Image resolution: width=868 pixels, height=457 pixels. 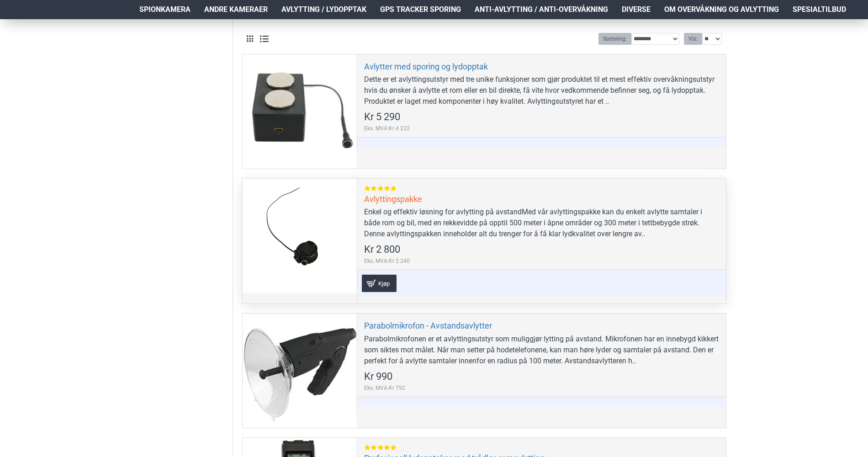 I want to click on span: Anti-avlytting / Anti-overvåkning, so click(x=541, y=10).